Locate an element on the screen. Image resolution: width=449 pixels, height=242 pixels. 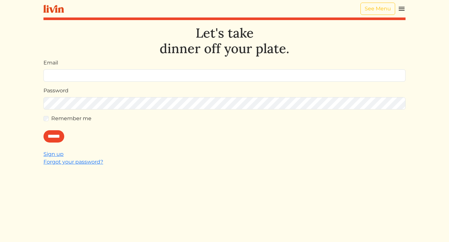
img: livin-logo-a0d97d1a881af30f6274990eb6222085a2533c92bbd1e4f22c21b4f0d0e3210c.svg is located at coordinates (54, 9).